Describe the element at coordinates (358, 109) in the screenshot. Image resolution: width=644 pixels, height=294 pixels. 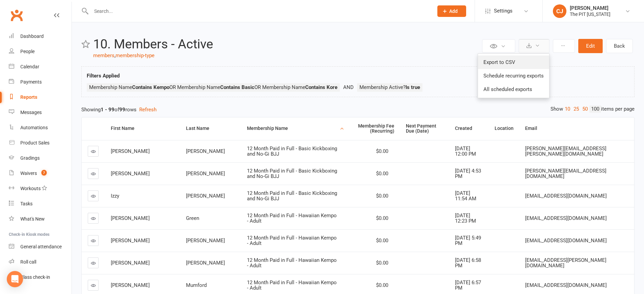
I see `div: Showing of rows` at that location.